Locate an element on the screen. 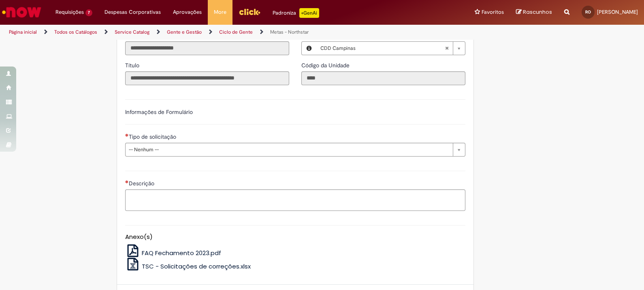 The width and height of the screenshot is (644, 290). a: Service Catalog is located at coordinates (132, 32).